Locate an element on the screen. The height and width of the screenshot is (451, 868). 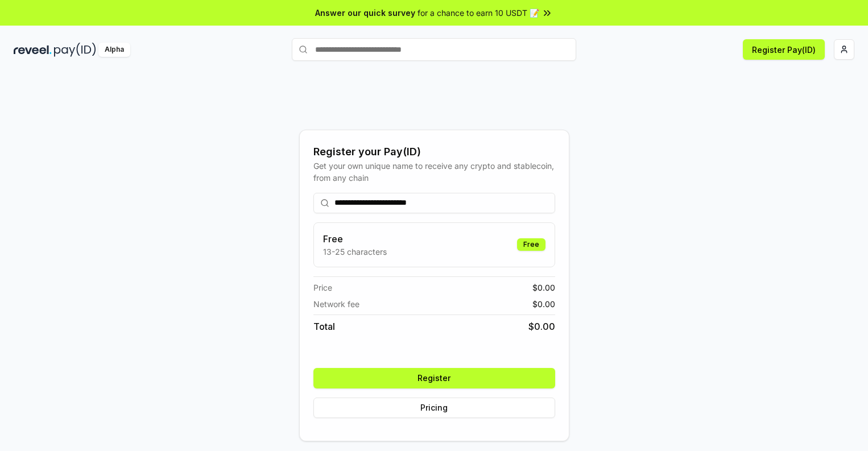
span: Price is located at coordinates (322, 287).